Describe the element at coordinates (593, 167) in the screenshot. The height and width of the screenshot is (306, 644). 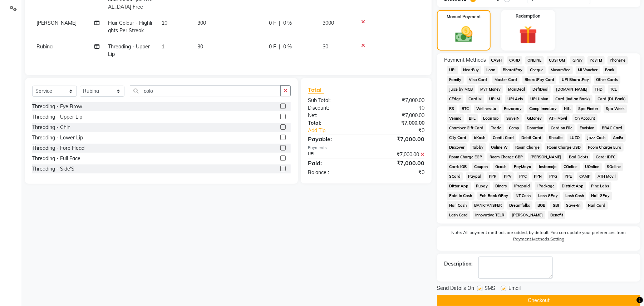
I see `span: UOnline` at that location.